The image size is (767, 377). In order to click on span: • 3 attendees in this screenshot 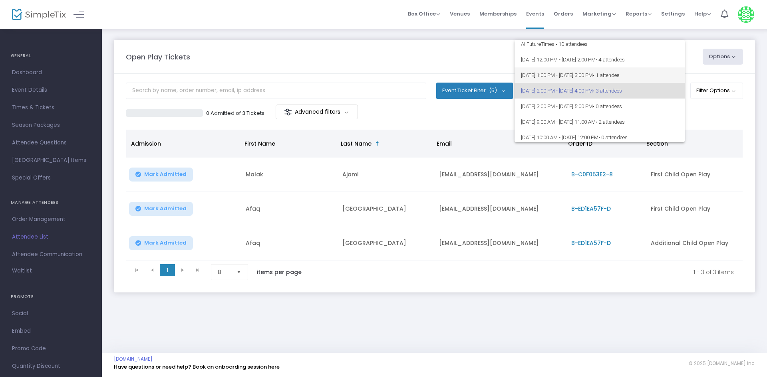, I will do `click(607, 91)`.